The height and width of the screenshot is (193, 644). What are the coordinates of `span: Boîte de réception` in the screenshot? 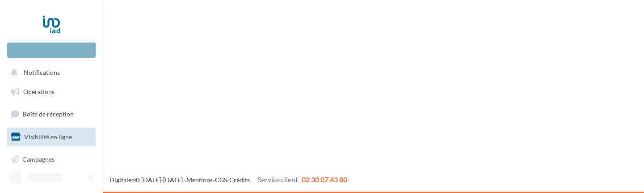 It's located at (48, 113).